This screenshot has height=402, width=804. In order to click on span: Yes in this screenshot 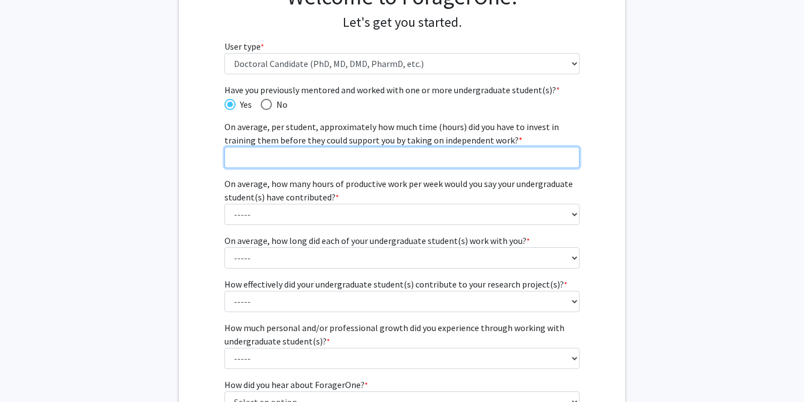, I will do `click(243, 104)`.